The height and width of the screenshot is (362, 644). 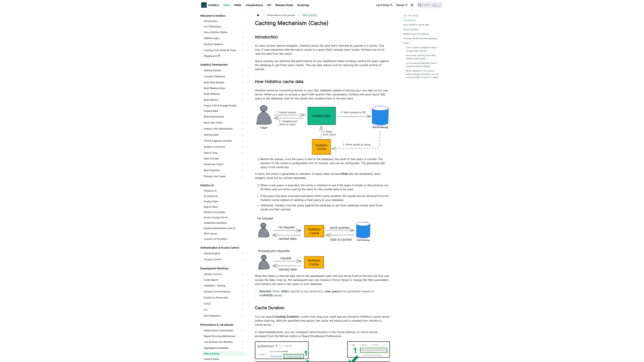 What do you see at coordinates (224, 106) in the screenshot?
I see `a: Import CSV & Google Sheets` at bounding box center [224, 106].